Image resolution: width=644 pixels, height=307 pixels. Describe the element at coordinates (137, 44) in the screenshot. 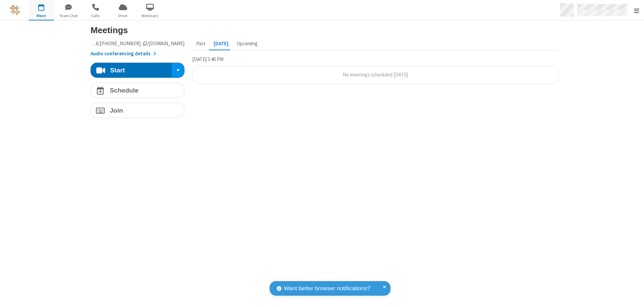

I see `button: Copy my meeting room linkCopy my meeting room link` at that location.